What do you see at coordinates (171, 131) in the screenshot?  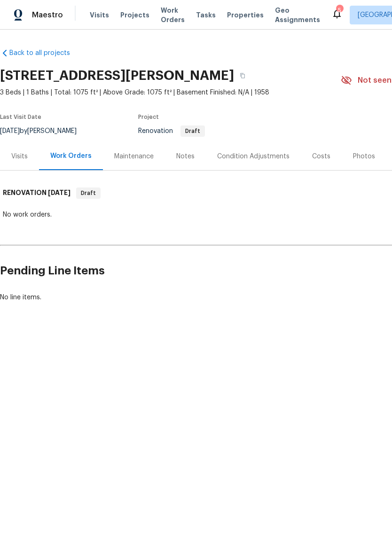 I see `span: Renovation` at bounding box center [171, 131].